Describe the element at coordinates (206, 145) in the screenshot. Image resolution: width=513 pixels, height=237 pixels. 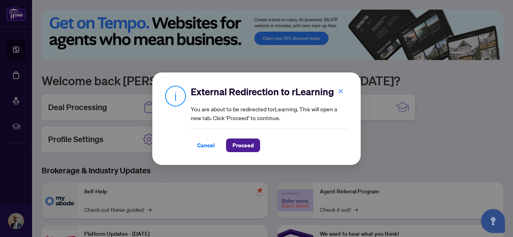
I see `span: Cancel` at that location.